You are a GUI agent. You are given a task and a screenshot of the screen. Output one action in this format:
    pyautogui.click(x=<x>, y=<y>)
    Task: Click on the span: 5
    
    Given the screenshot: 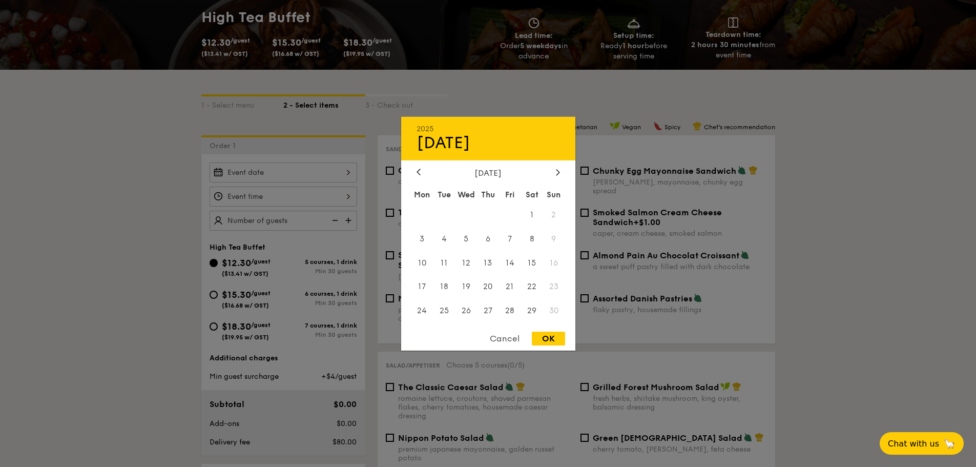 What is the action you would take?
    pyautogui.click(x=466, y=238)
    